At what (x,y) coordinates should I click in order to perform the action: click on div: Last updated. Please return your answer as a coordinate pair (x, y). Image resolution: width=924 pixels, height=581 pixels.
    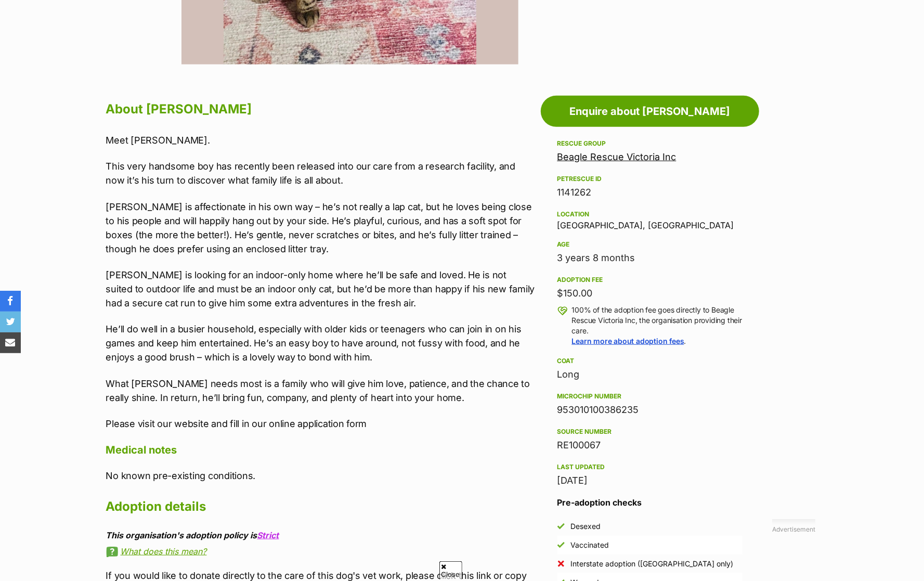
    Looking at the image, I should click on (650, 467).